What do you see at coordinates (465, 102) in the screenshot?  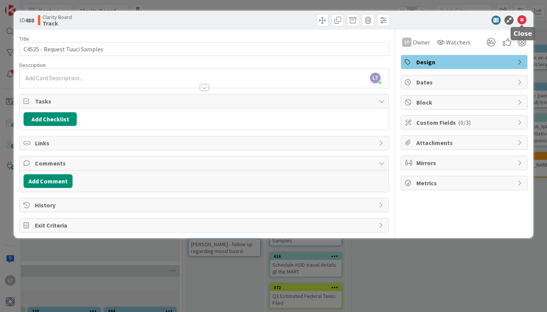 I see `span: Block` at bounding box center [465, 102].